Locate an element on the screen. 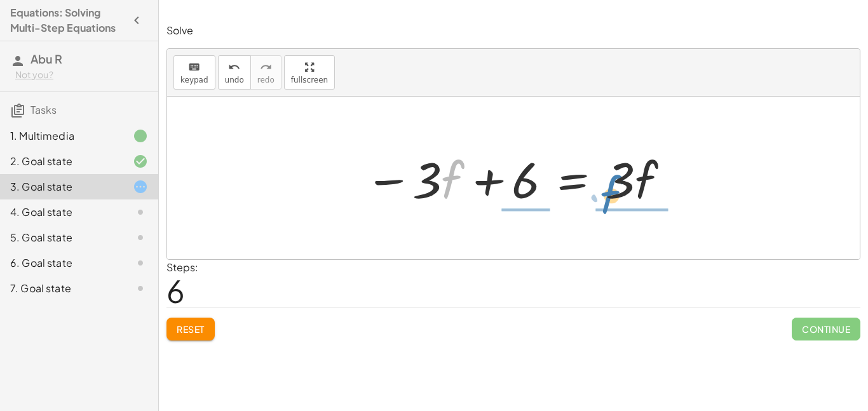  button: keyboardkeypad is located at coordinates (194, 72).